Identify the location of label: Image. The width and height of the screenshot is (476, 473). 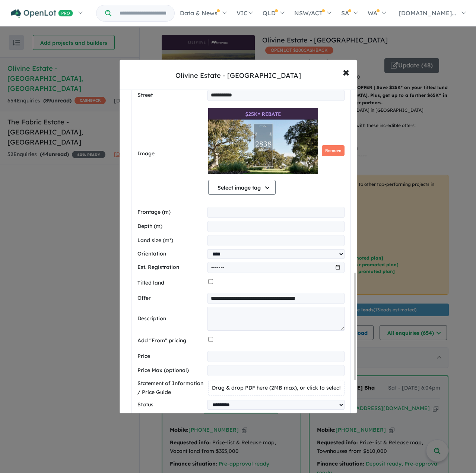
(171, 154).